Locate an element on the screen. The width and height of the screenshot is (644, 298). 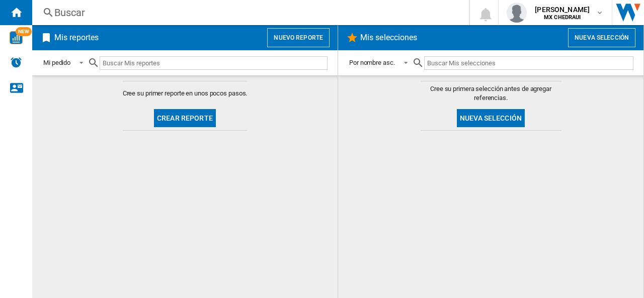
button: Crear reporte is located at coordinates (185, 118).